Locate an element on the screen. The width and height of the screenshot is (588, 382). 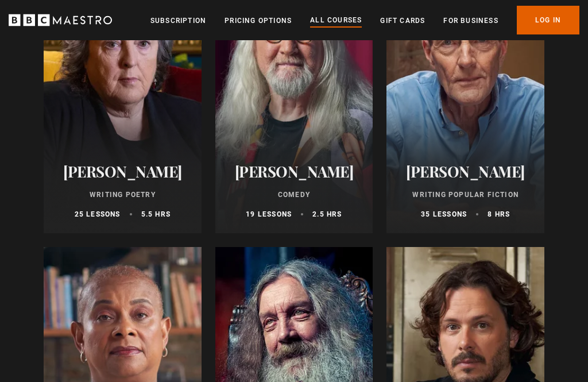
p: 2.5 hrs is located at coordinates (327, 215).